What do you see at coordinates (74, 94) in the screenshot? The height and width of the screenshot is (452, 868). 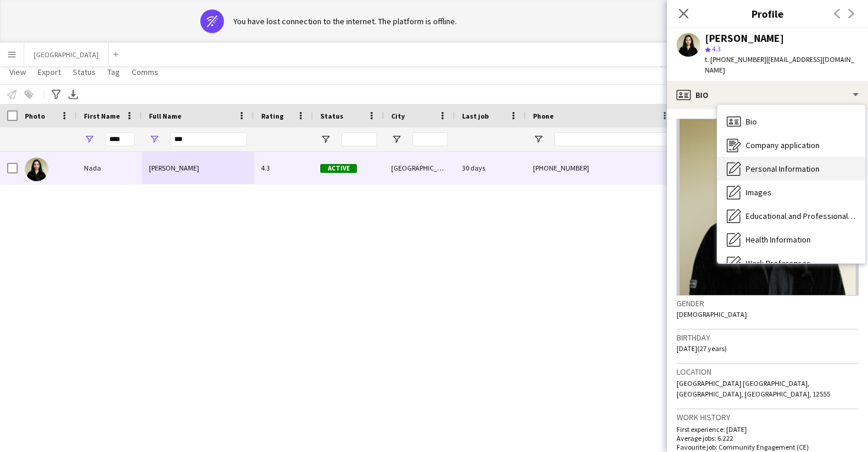 I see `app-action-btn: Export XLSX` at bounding box center [74, 94].